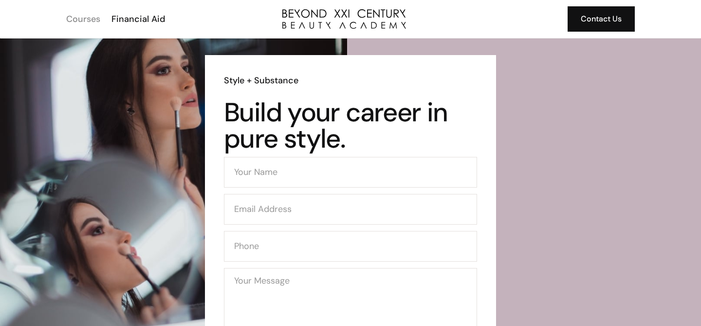 Image resolution: width=701 pixels, height=326 pixels. Describe the element at coordinates (83, 19) in the screenshot. I see `div: Courses` at that location.